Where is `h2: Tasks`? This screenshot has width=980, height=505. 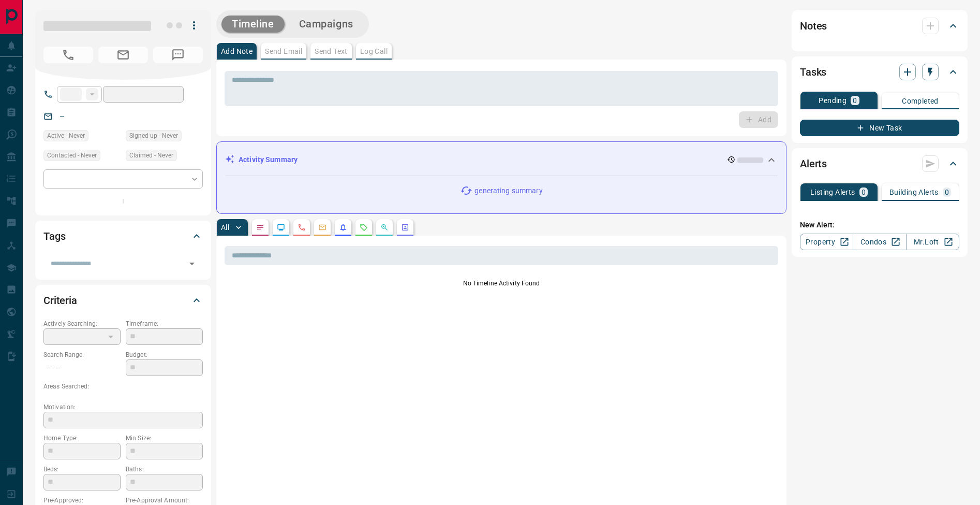 h2: Tasks is located at coordinates (813, 72).